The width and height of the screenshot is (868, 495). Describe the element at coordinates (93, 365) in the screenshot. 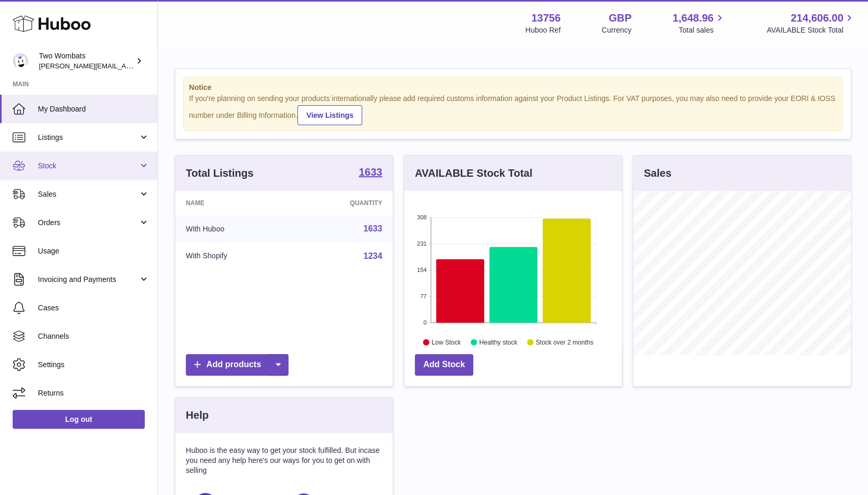

I see `span: Settings` at that location.